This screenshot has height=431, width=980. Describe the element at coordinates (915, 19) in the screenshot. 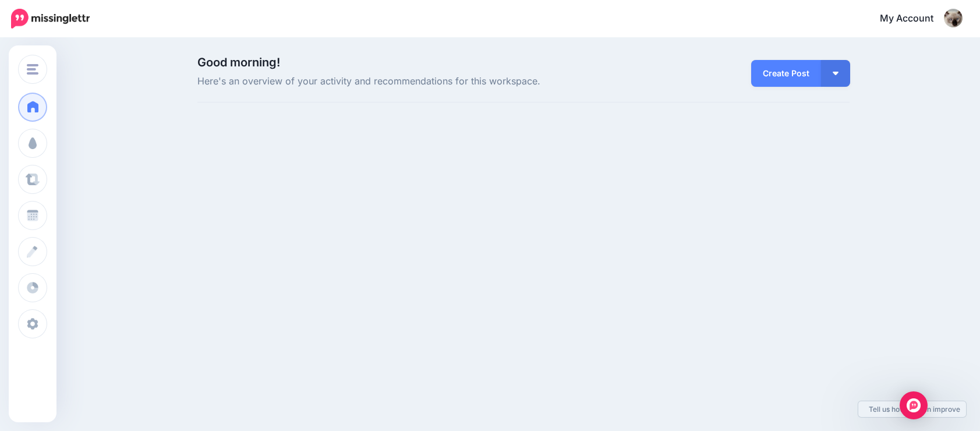

I see `a: My Account` at that location.